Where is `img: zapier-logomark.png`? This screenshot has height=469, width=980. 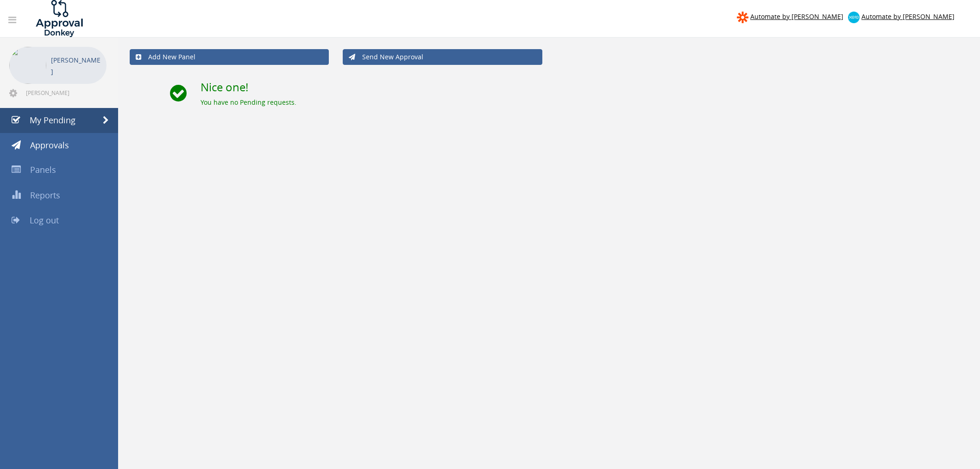 img: zapier-logomark.png is located at coordinates (743, 17).